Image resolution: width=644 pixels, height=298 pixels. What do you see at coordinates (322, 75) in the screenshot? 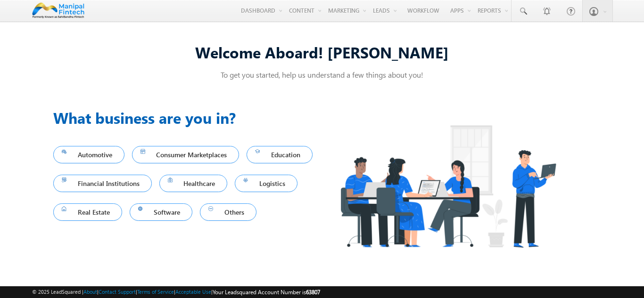
I see `p: To get you started, help us understand a few things about you!` at bounding box center [322, 75].